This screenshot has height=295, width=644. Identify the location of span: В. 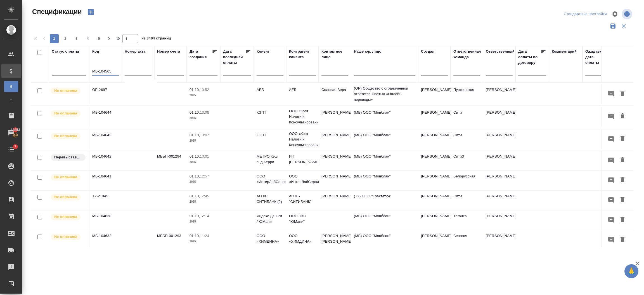
(11, 86).